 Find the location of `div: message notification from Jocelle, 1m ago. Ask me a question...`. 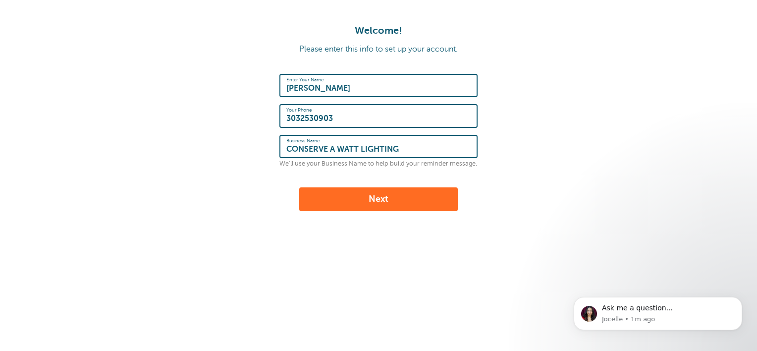

div: message notification from Jocelle, 1m ago. Ask me a question... is located at coordinates (99, 28).